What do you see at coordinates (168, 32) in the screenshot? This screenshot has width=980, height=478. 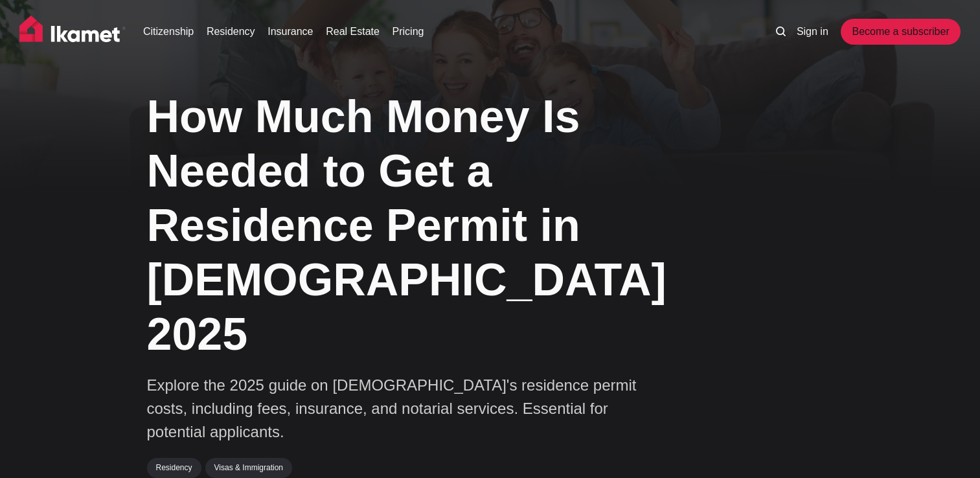 I see `a: Citizenship` at bounding box center [168, 32].